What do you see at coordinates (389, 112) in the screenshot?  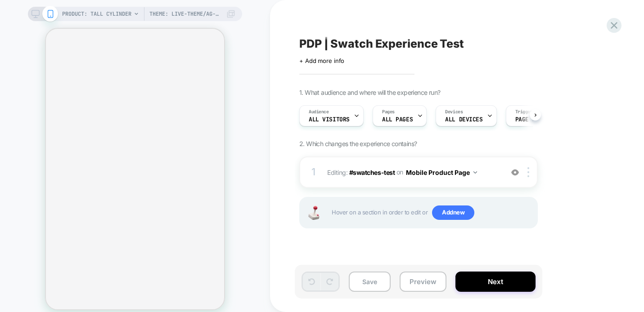 I see `span: Pages` at bounding box center [389, 112].